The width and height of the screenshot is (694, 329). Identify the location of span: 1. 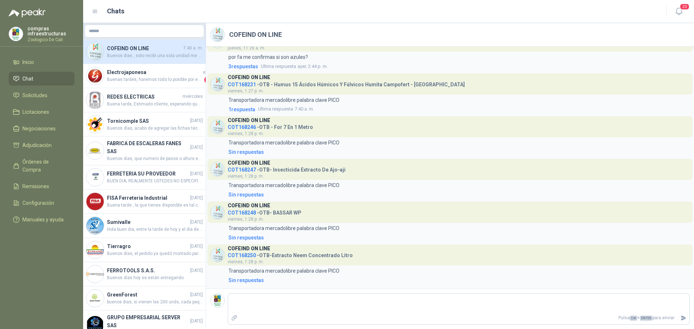
(208, 80).